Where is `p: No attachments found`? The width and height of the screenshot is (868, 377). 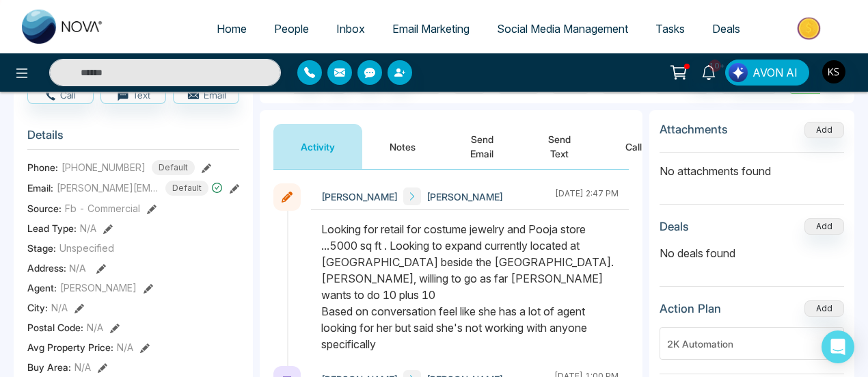 p: No attachments found is located at coordinates (752, 166).